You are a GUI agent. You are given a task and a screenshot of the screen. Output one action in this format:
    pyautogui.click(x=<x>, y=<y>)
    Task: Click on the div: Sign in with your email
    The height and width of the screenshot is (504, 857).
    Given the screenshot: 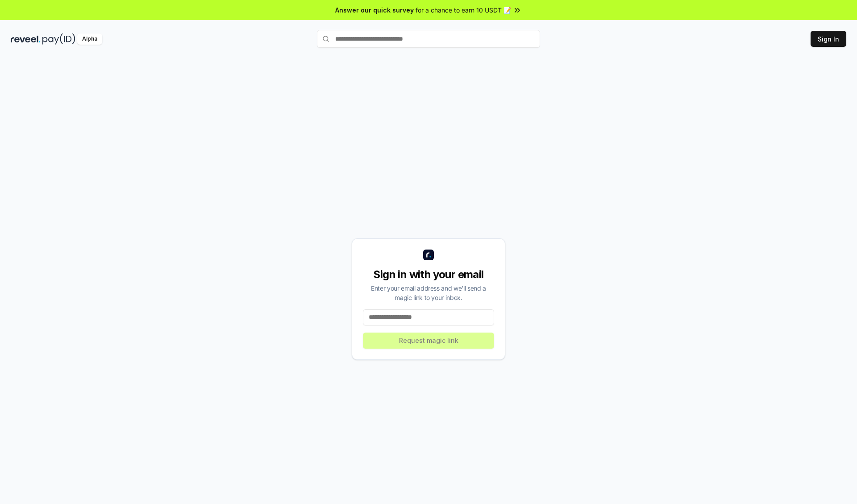 What is the action you would take?
    pyautogui.click(x=428, y=274)
    